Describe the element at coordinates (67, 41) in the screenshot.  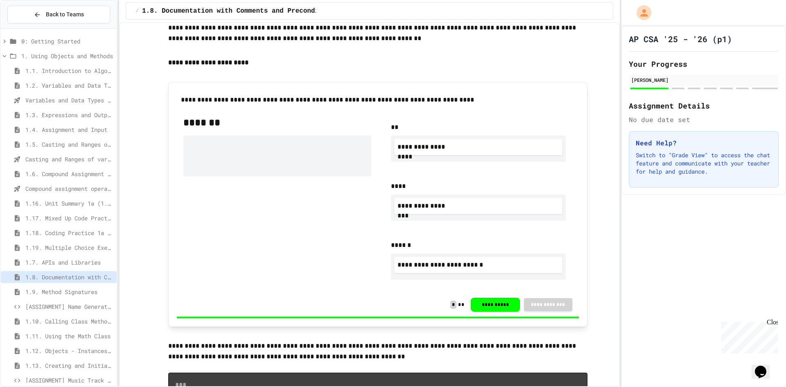
I see `span: 0: Getting Started` at that location.